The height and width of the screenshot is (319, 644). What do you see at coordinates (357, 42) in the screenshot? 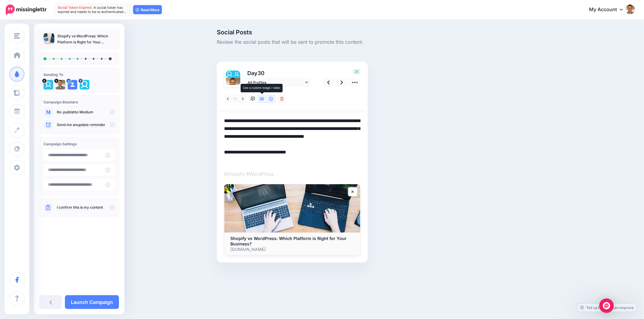
I see `span: Review the social posts that will be sent to promote this content.` at bounding box center [357, 42].